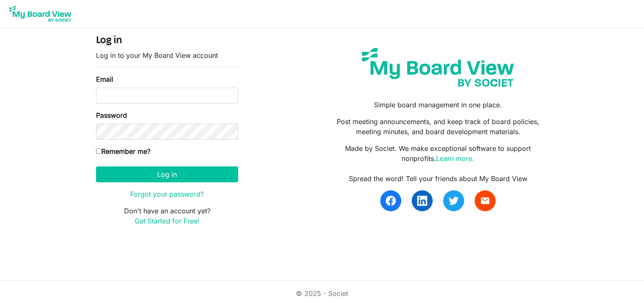 The image size is (644, 306). Describe the element at coordinates (167, 221) in the screenshot. I see `a: Get Started for Free!` at that location.